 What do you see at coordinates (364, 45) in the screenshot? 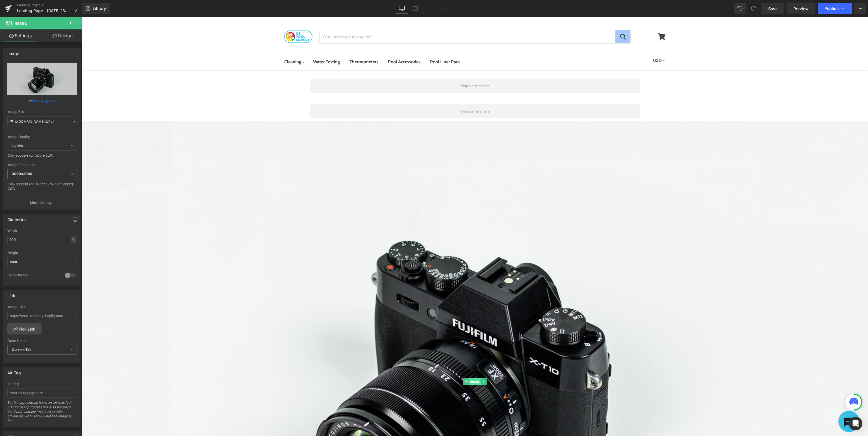
I see `a: Pool Liner Pads` at bounding box center [364, 45].